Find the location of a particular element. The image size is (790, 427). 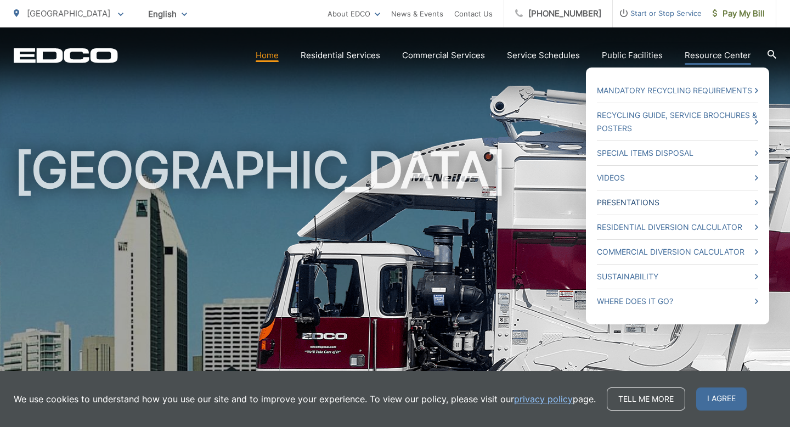

span: Pay My Bill is located at coordinates (738, 14).